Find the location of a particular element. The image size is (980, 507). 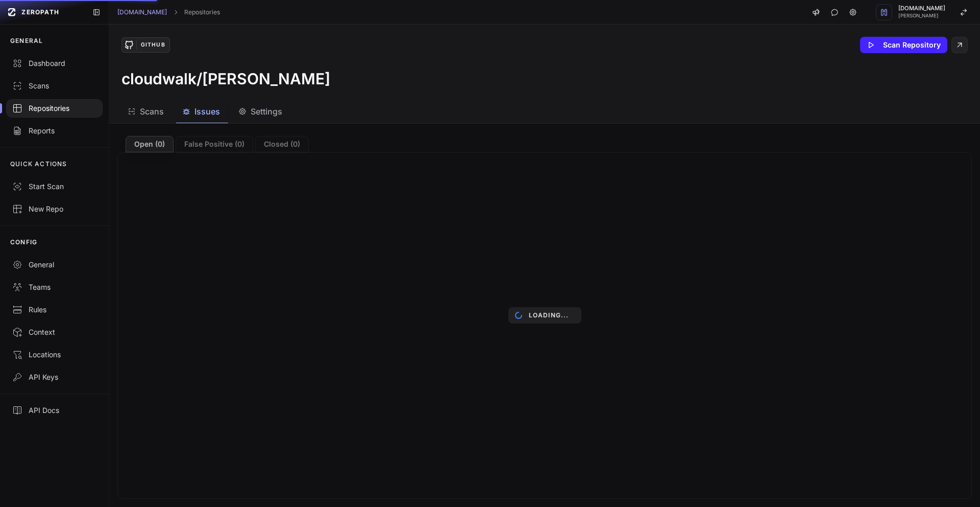

p: CONFIG is located at coordinates (23, 242).